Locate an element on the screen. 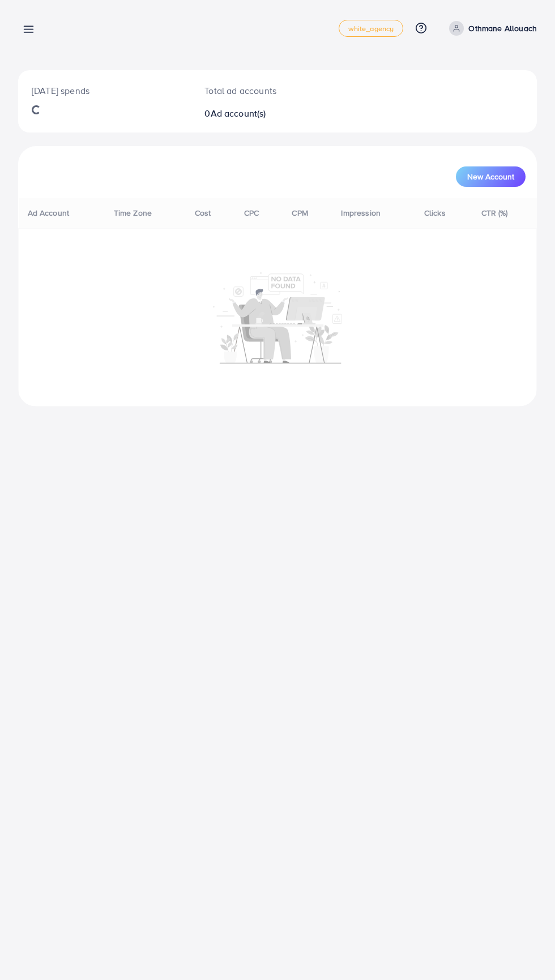 This screenshot has height=980, width=555. button: New Account is located at coordinates (490, 177).